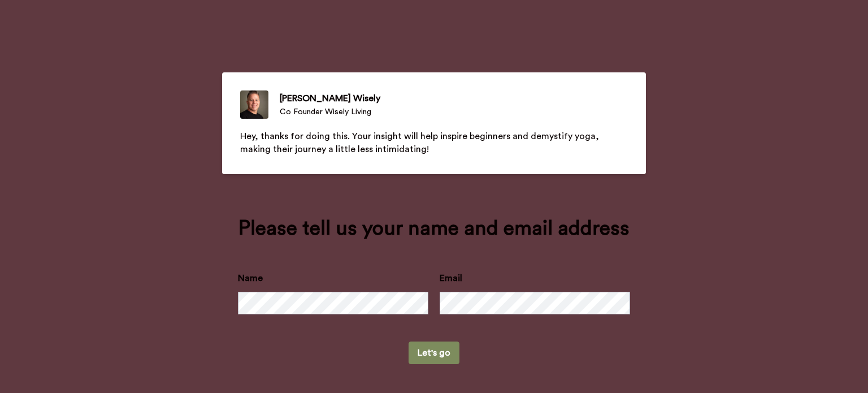  I want to click on div: Please tell us your name and email address, so click(434, 229).